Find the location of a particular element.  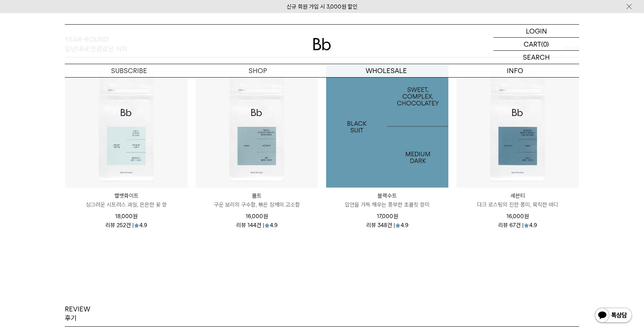

p: 싱그러운 시트러스 과일, 은은한 꽃 향 is located at coordinates (126, 205).